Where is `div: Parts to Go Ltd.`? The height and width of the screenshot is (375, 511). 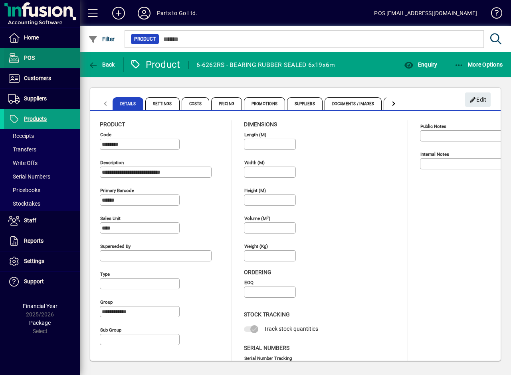
div: Parts to Go Ltd. is located at coordinates (177, 13).